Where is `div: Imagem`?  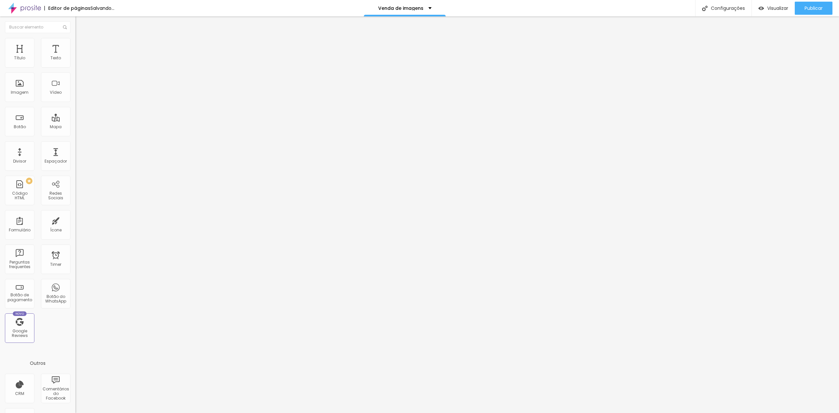
div: Imagem is located at coordinates (20, 92).